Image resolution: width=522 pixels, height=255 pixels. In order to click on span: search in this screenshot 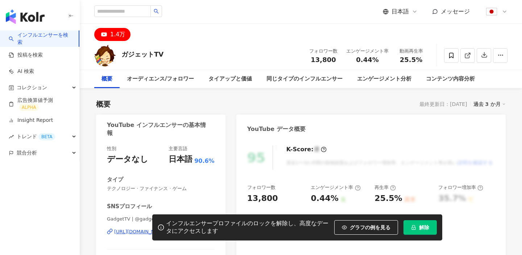, I will do `click(156, 11)`.